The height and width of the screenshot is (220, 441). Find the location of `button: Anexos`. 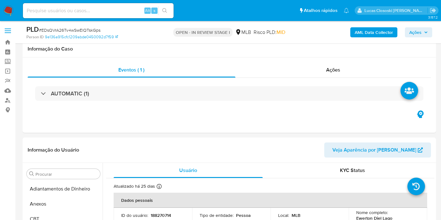

button: Anexos is located at coordinates (63, 204).